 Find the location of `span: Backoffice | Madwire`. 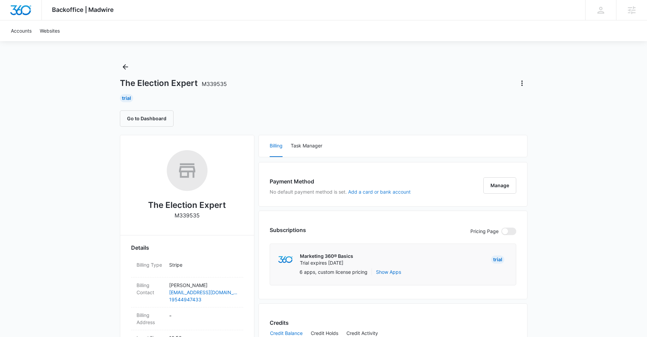

span: Backoffice | Madwire is located at coordinates (83, 10).